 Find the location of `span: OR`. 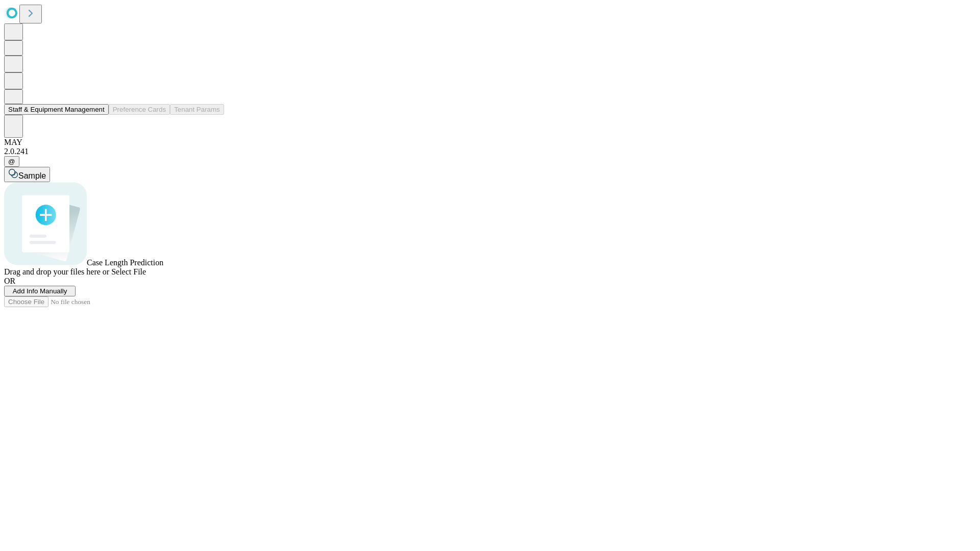

span: OR is located at coordinates (10, 280).